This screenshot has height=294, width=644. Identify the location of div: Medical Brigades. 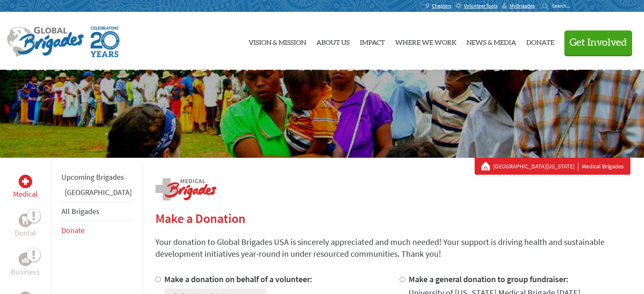
(553, 166).